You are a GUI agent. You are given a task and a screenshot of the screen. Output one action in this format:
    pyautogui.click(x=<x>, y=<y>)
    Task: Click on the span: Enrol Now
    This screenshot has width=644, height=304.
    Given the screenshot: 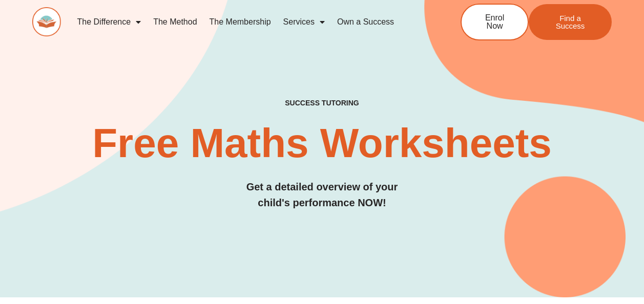 What is the action you would take?
    pyautogui.click(x=494, y=22)
    